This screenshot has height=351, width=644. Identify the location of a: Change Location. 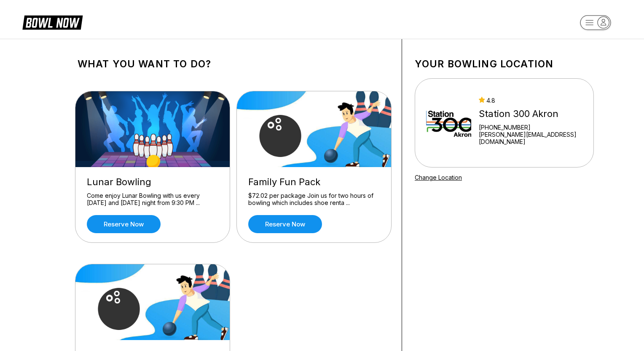
(438, 177).